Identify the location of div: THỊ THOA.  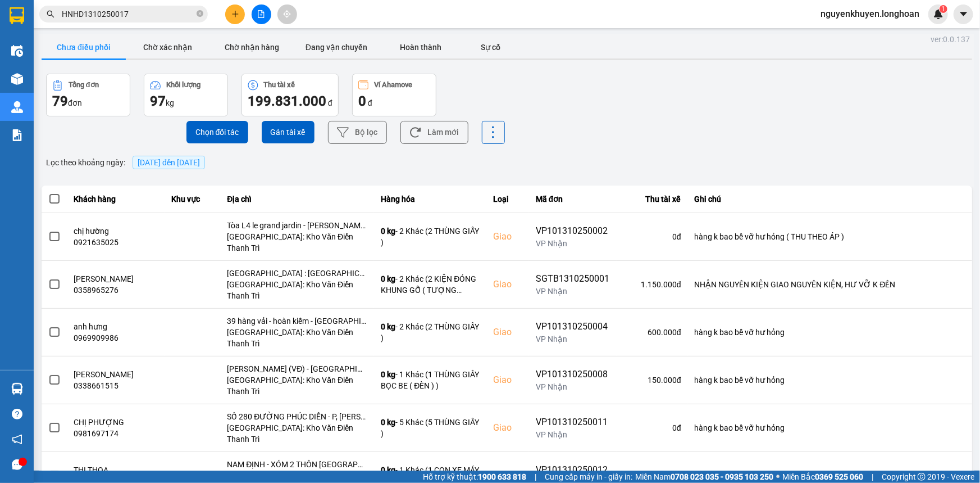
(116, 470).